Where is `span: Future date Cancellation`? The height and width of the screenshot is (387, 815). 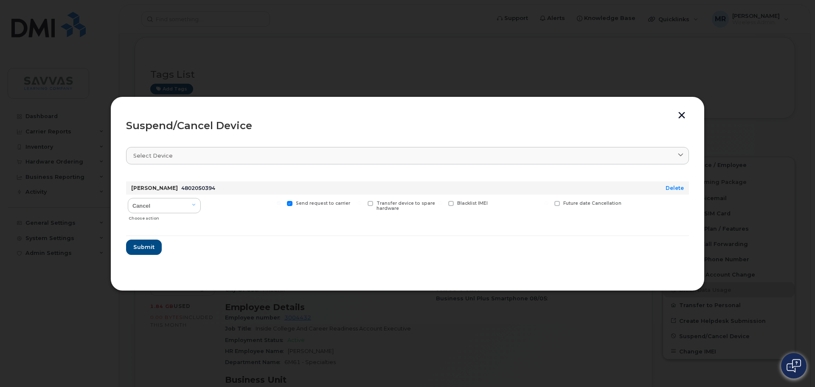 span: Future date Cancellation is located at coordinates (592, 203).